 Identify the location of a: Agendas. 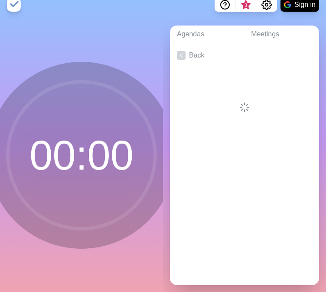
(207, 34).